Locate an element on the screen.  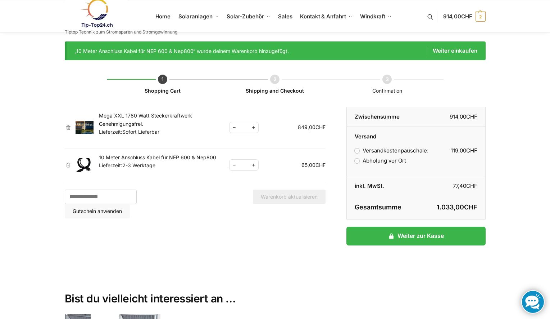
a: Windkraft is located at coordinates (376, 17).